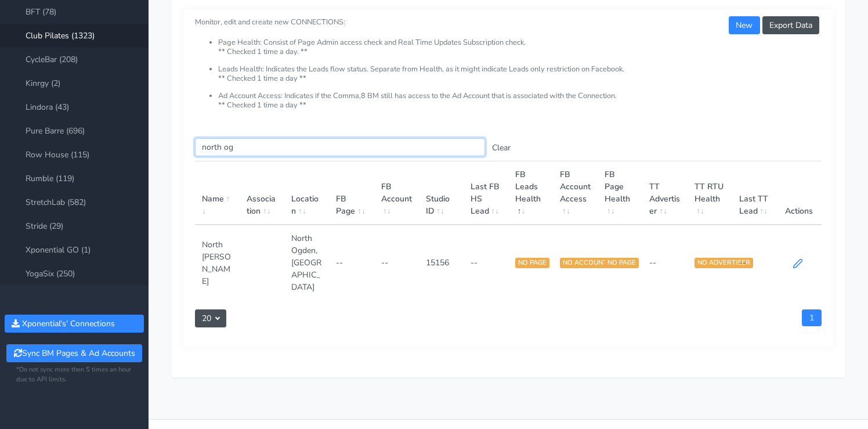 The height and width of the screenshot is (429, 868). What do you see at coordinates (262, 193) in the screenshot?
I see `th: Association` at bounding box center [262, 193].